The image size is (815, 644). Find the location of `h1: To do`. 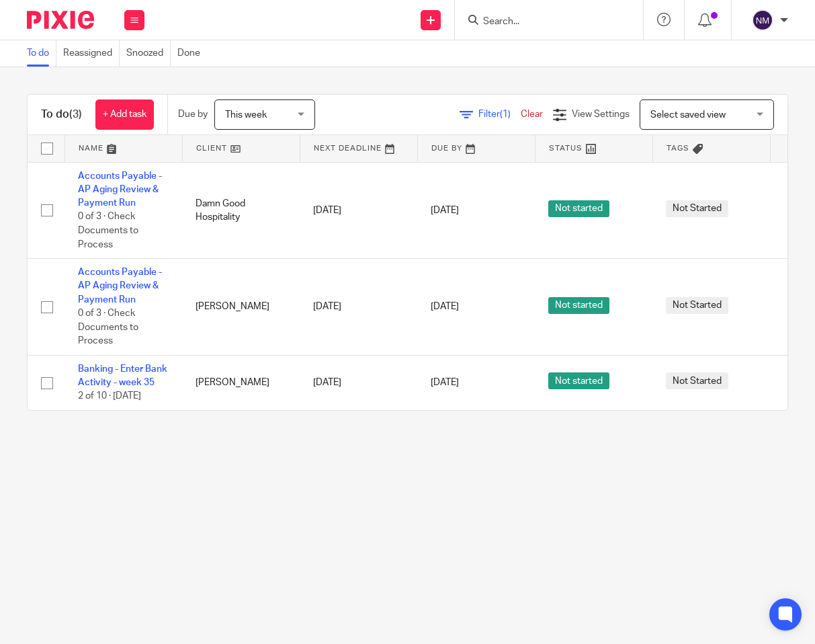

h1: To do is located at coordinates (61, 114).